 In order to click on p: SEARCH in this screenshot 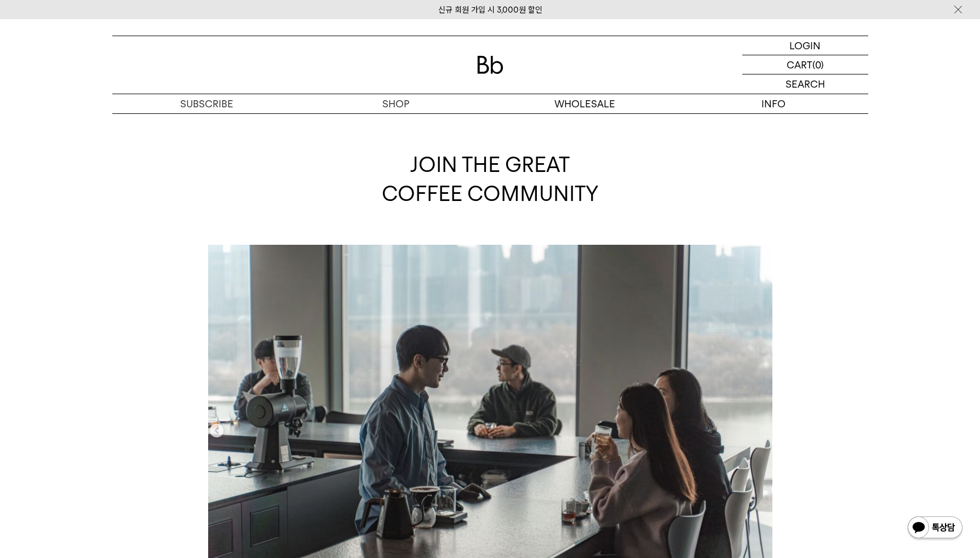, I will do `click(806, 84)`.